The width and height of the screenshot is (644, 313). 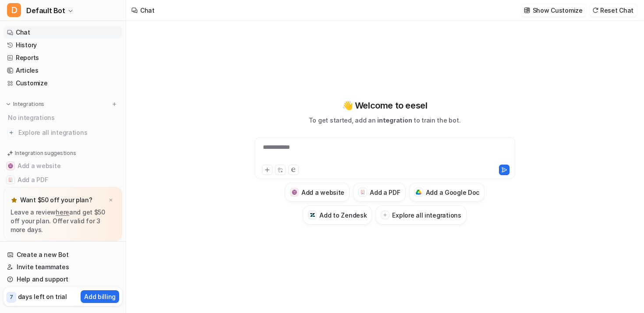 I want to click on img: reset, so click(x=595, y=10).